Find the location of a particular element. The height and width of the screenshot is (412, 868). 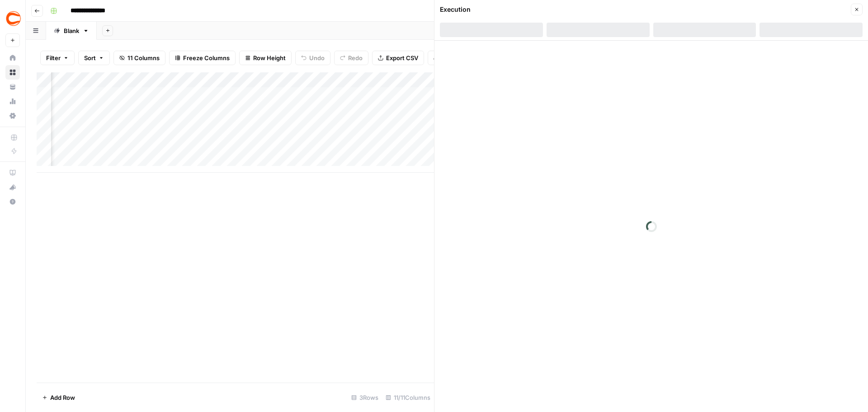

a: AirOps Academy is located at coordinates (13, 173).